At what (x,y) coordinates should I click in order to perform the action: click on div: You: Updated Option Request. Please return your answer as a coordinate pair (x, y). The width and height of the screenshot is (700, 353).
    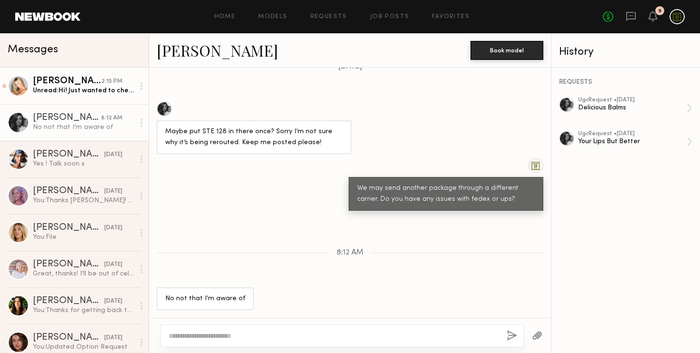
    Looking at the image, I should click on (83, 347).